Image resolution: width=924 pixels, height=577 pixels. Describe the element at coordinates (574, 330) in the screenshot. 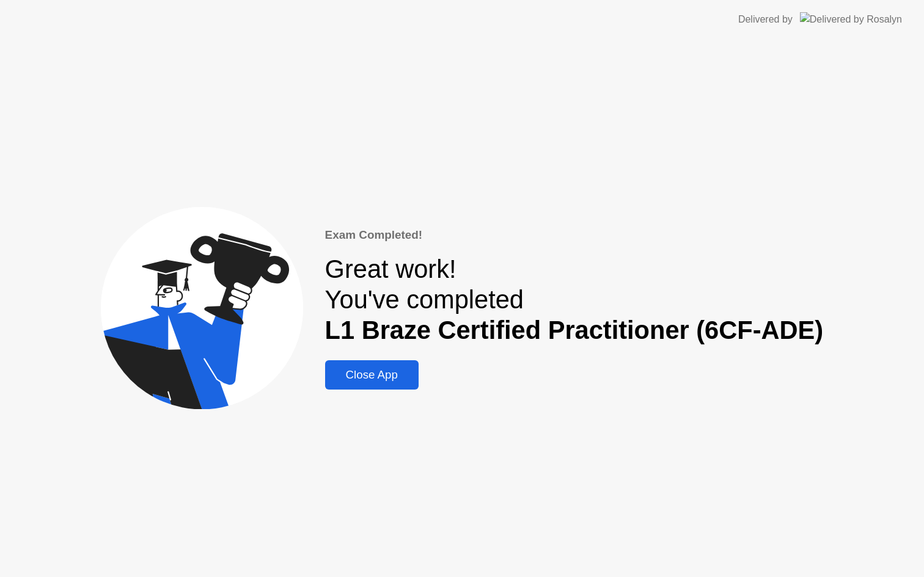

I see `b: L1 Braze Certified Practitioner (6CF-ADE)` at that location.